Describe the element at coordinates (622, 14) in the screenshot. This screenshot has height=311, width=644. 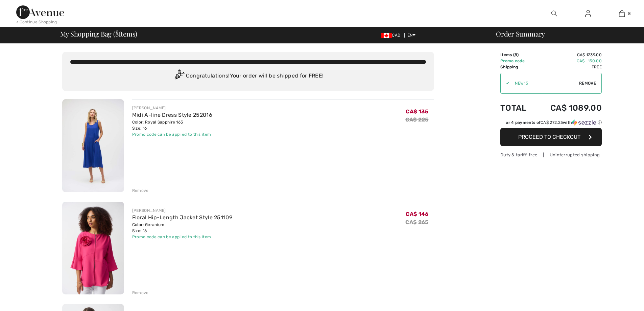
I see `img: My Bag` at that location.